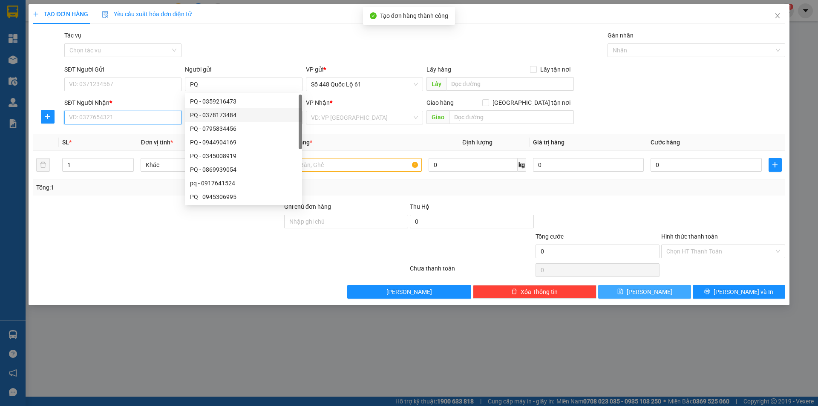 This screenshot has width=818, height=406. Describe the element at coordinates (778, 16) in the screenshot. I see `button: Close` at that location.